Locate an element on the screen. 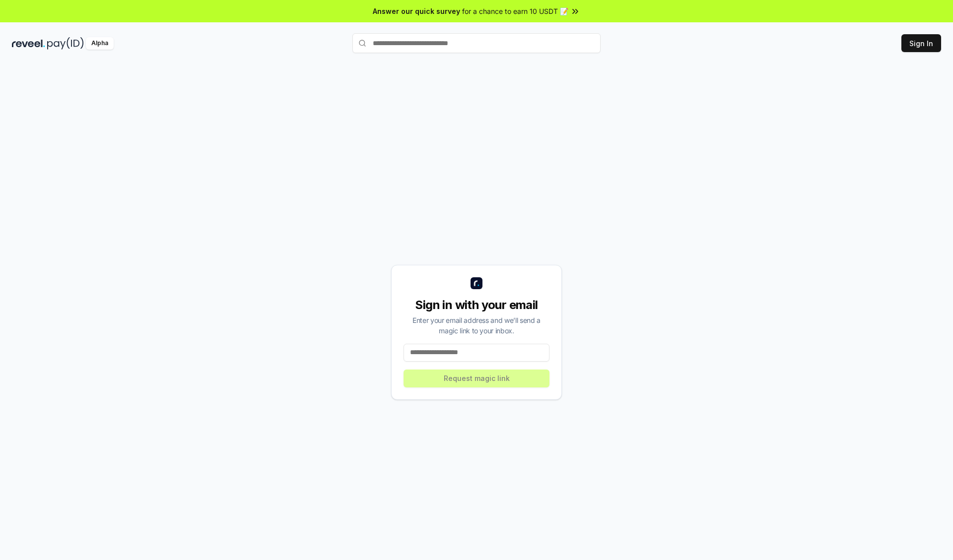  div: Enter your email address and we’ll send a magic link to your inbox. is located at coordinates (476, 326).